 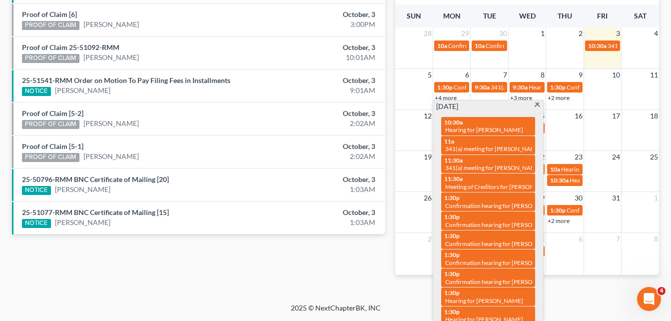 I want to click on span: Sun, so click(x=413, y=15).